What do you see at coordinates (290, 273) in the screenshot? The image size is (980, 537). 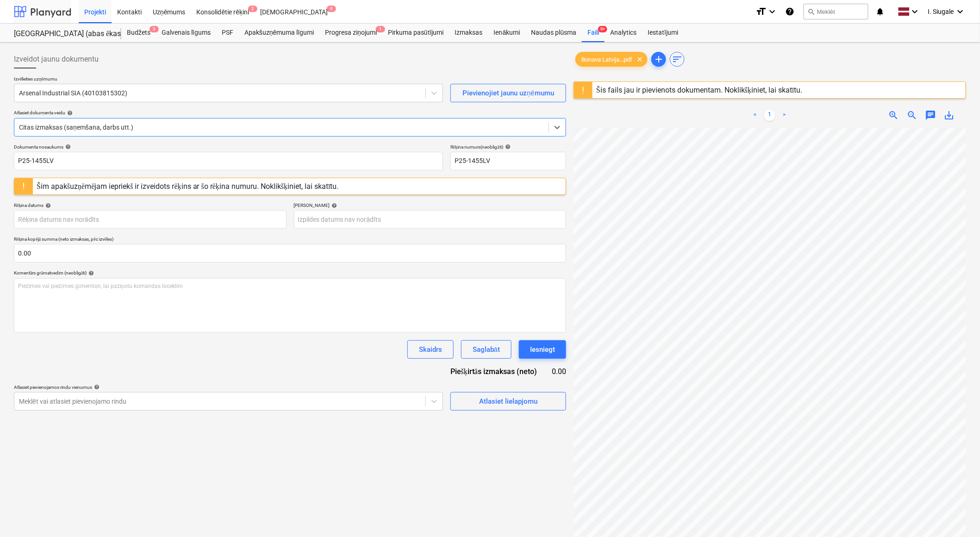 I see `div: Komentārs grāmatvedim (neobligāti)` at bounding box center [290, 273].